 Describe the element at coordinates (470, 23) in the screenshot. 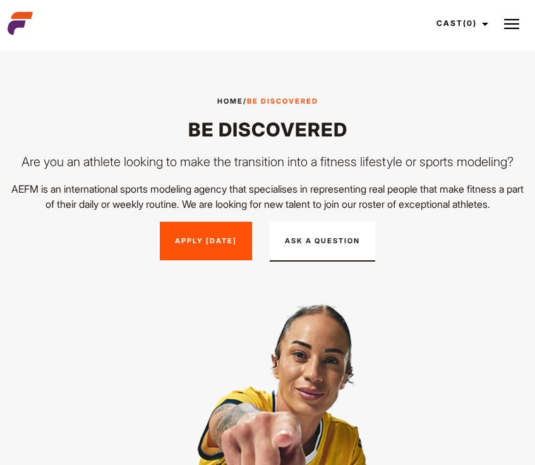

I see `span: (0)` at that location.